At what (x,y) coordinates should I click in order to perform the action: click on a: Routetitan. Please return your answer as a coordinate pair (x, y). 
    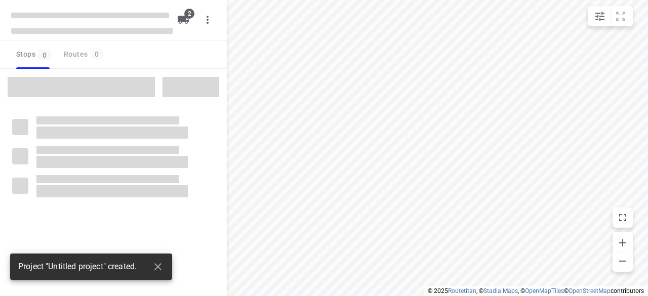
    Looking at the image, I should click on (462, 291).